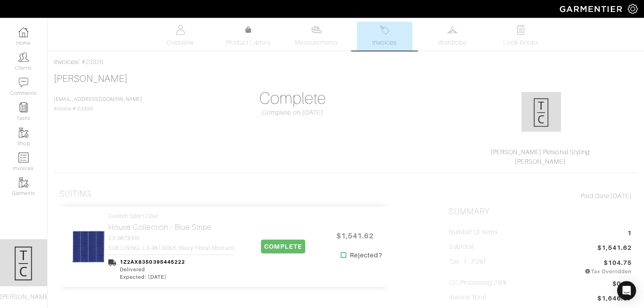  I want to click on span: Measurements, so click(316, 43).